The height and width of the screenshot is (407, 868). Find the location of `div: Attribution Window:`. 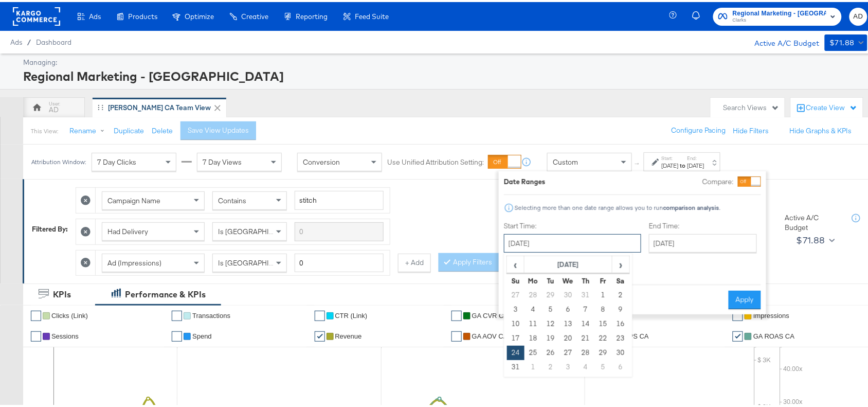

div: Attribution Window: is located at coordinates (58, 160).